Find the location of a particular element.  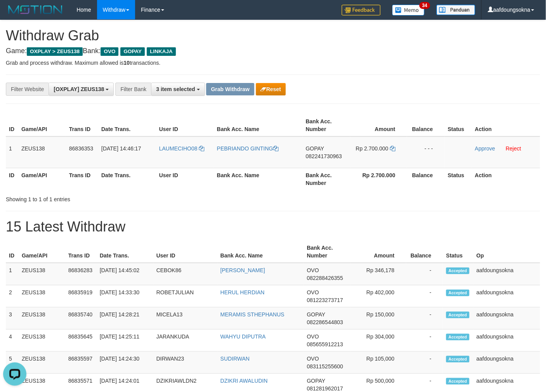

h1: 15 Latest Withdraw is located at coordinates (273, 227).